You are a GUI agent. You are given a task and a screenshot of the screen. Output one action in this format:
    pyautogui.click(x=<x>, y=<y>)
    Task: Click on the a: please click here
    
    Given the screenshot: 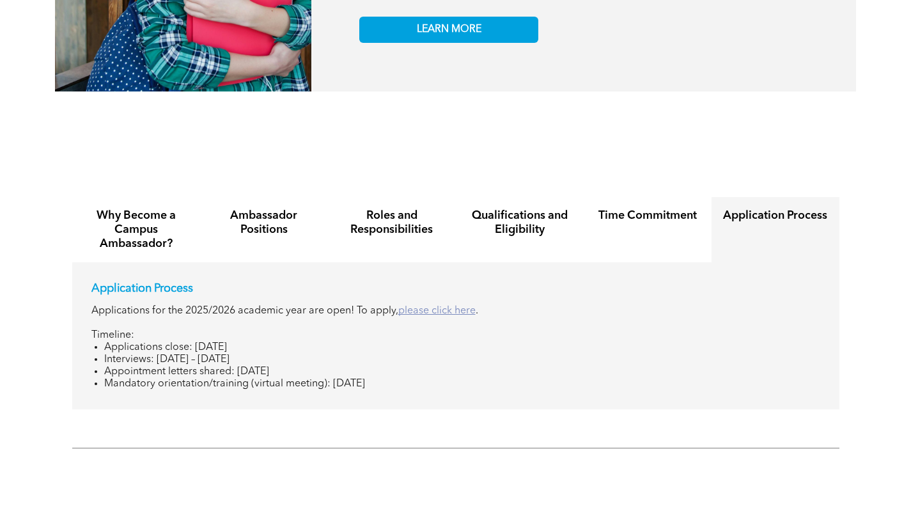 What is the action you would take?
    pyautogui.click(x=437, y=311)
    